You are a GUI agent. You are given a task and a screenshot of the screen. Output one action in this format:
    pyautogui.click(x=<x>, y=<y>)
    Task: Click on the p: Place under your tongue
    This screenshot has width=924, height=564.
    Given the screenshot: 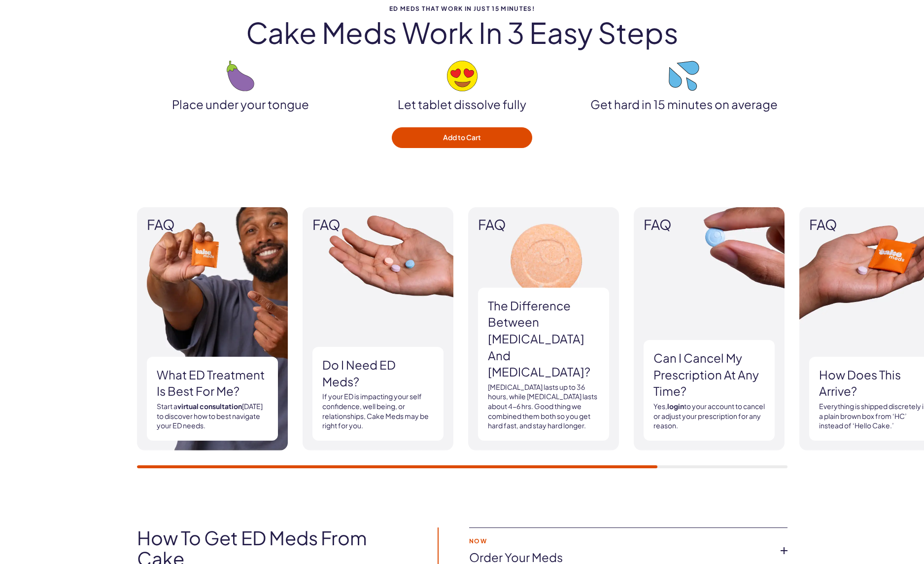 What is the action you would take?
    pyautogui.click(x=241, y=105)
    